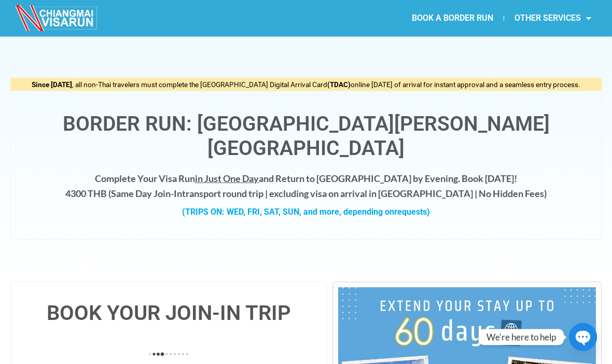  What do you see at coordinates (339, 84) in the screenshot?
I see `strong: (TDAC)` at bounding box center [339, 84].